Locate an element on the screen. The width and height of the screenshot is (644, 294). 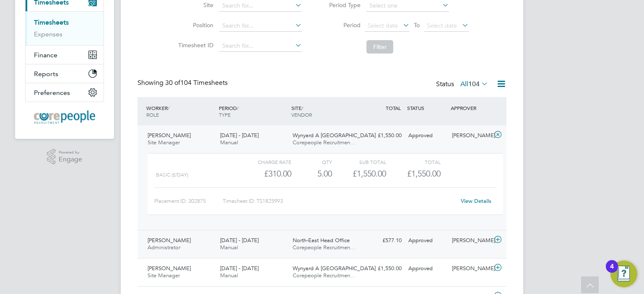
label: All is located at coordinates (474, 84).